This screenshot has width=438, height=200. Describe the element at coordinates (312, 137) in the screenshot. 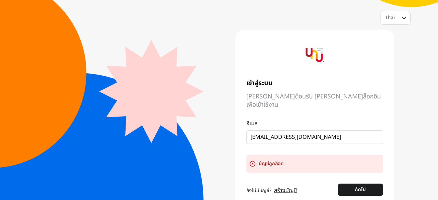

I see `input: อีเมล` at that location.